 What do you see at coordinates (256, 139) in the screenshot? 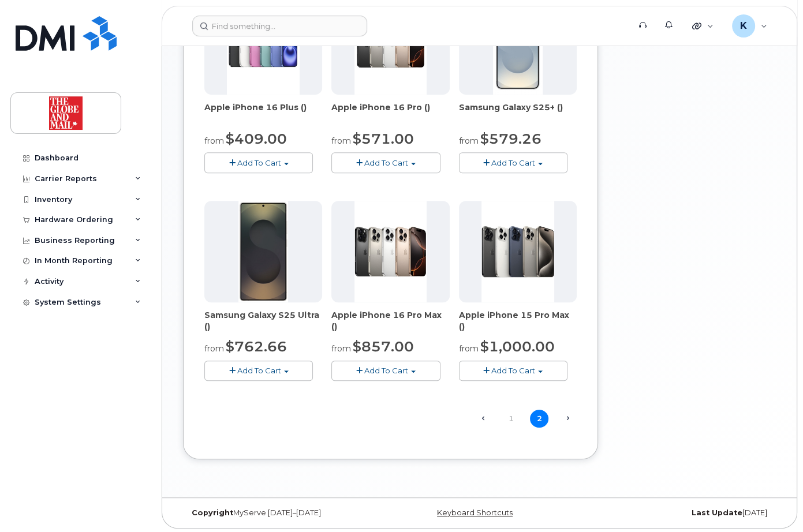
I see `span: $409.00` at bounding box center [256, 139].